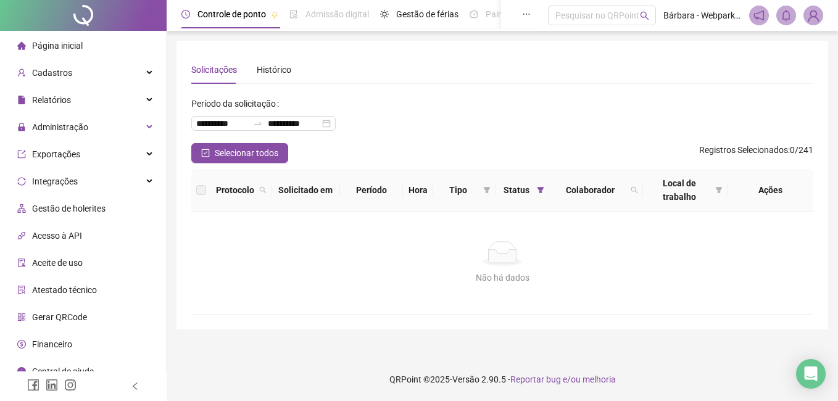  I want to click on span: Controle de ponto, so click(231, 14).